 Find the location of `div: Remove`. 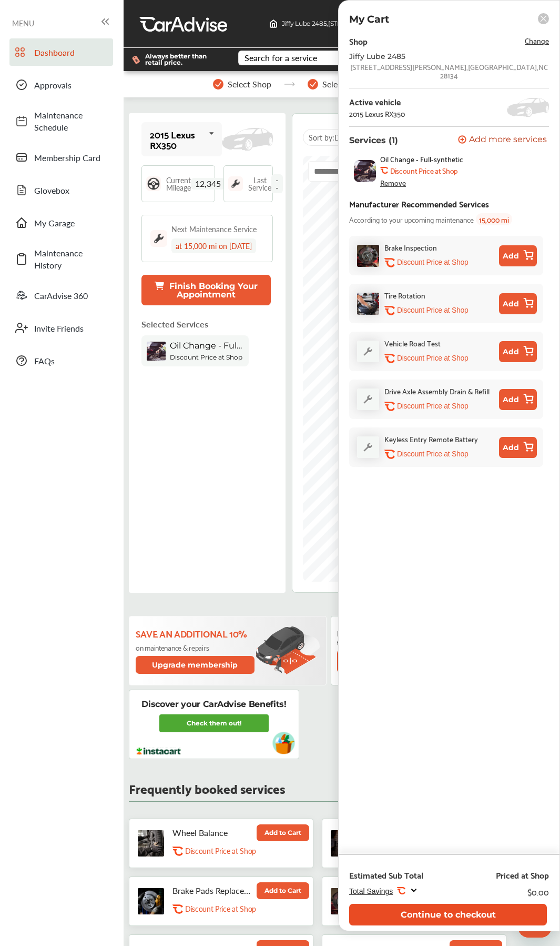

div: Remove is located at coordinates (393, 183).